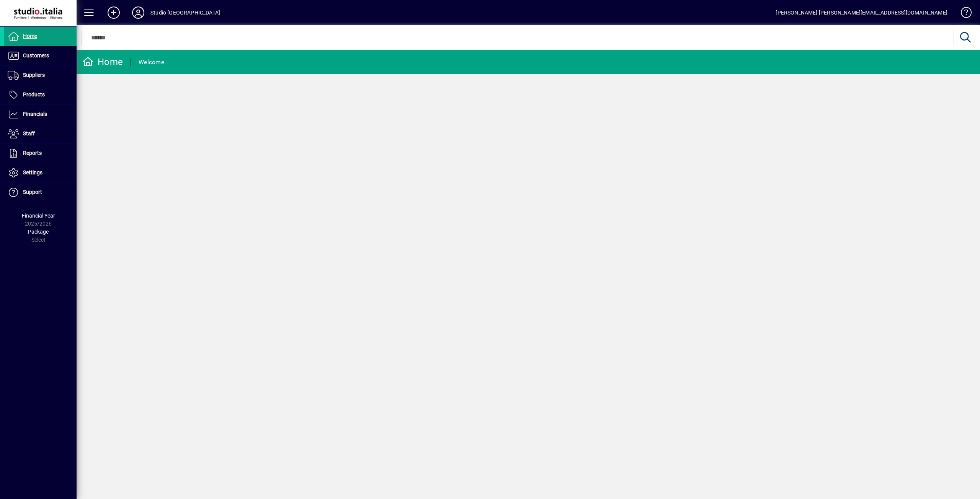 This screenshot has width=980, height=499. What do you see at coordinates (40, 114) in the screenshot?
I see `a: Financials` at bounding box center [40, 114].